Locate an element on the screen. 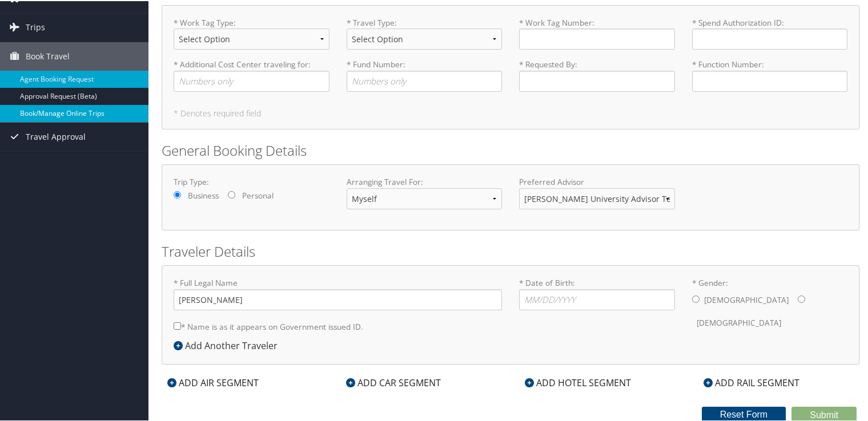 The image size is (868, 421). div: ADD CAR SEGMENT is located at coordinates (393, 382).